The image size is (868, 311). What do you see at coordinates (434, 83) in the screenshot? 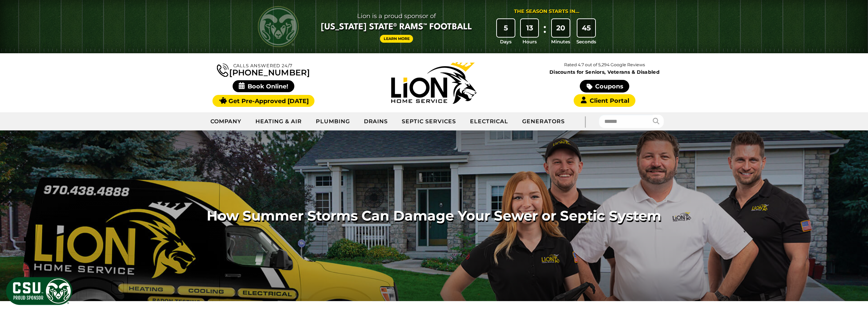
I see `img: Lion Home Service` at bounding box center [434, 83].